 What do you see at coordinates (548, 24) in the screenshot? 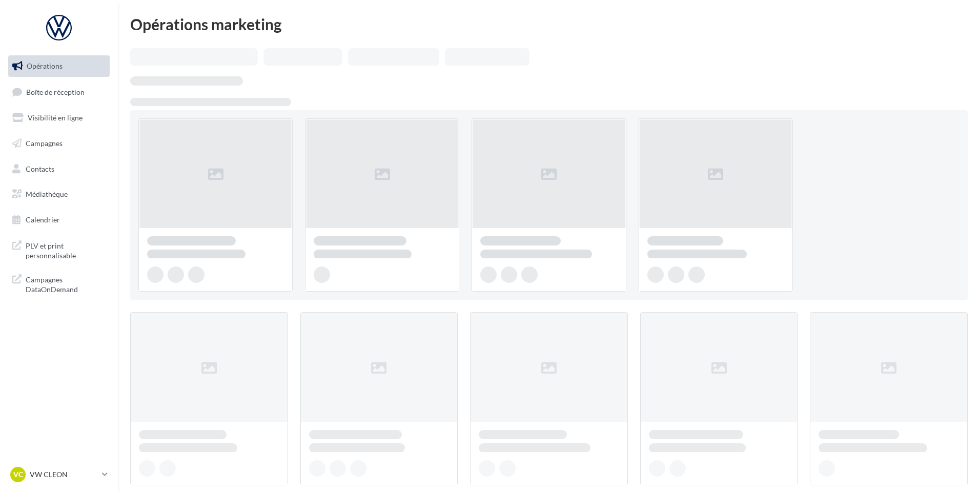
I see `div: Opérations marketing` at bounding box center [548, 24].